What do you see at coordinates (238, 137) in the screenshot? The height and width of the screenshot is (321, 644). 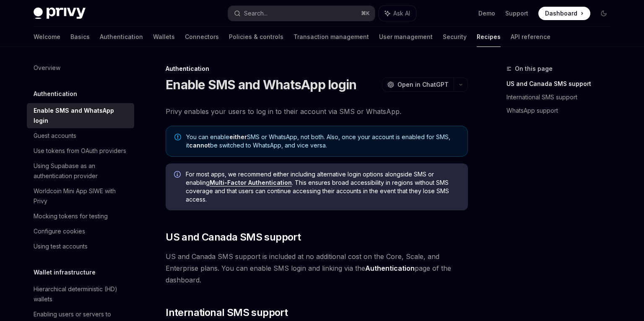 I see `strong: either` at bounding box center [238, 137].